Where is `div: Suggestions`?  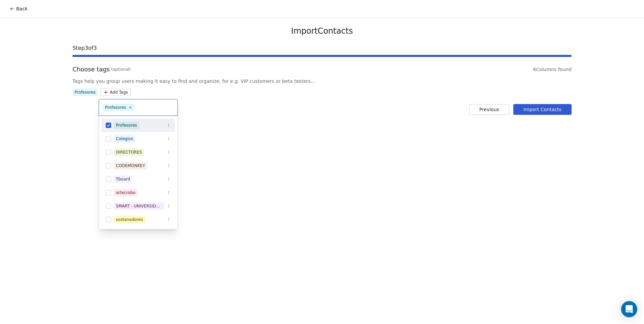 div: Suggestions is located at coordinates (138, 172).